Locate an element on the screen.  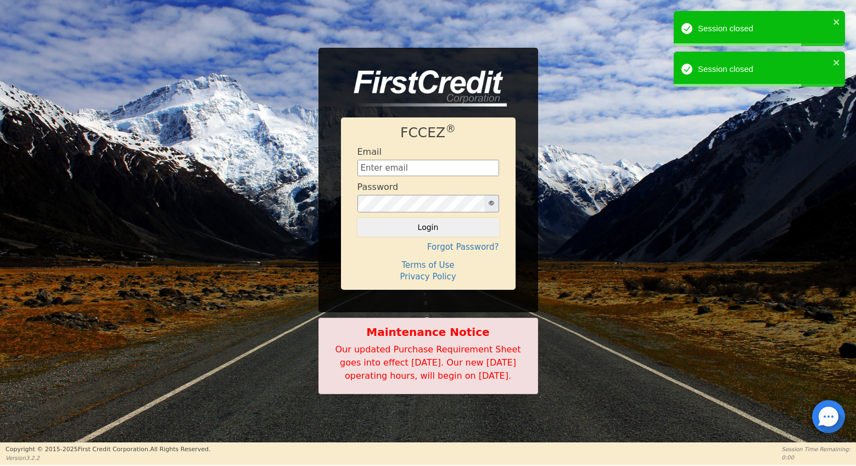
h4: Password is located at coordinates (378, 187).